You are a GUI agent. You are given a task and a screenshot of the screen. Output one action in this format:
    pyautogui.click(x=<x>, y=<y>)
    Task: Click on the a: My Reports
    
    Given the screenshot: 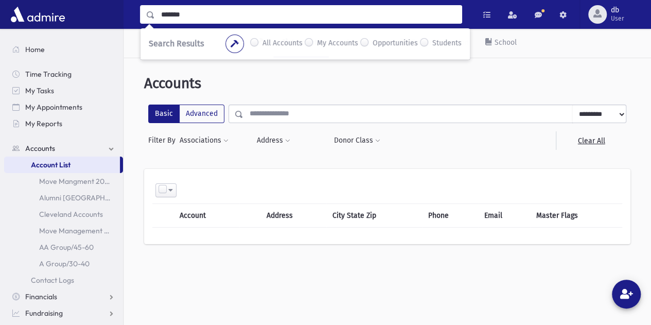 What is the action you would take?
    pyautogui.click(x=63, y=124)
    